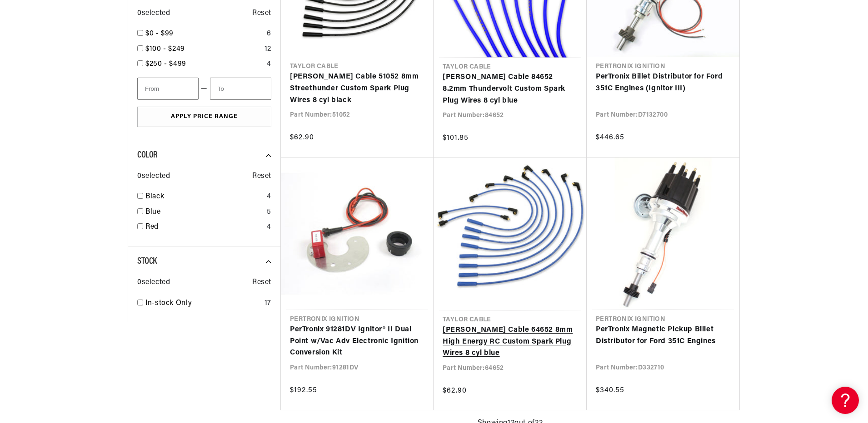 The image size is (868, 423). I want to click on div: 12, so click(268, 49).